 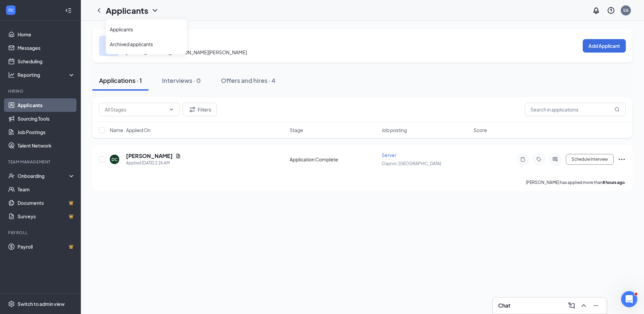 I want to click on div: Payroll, so click(x=40, y=232).